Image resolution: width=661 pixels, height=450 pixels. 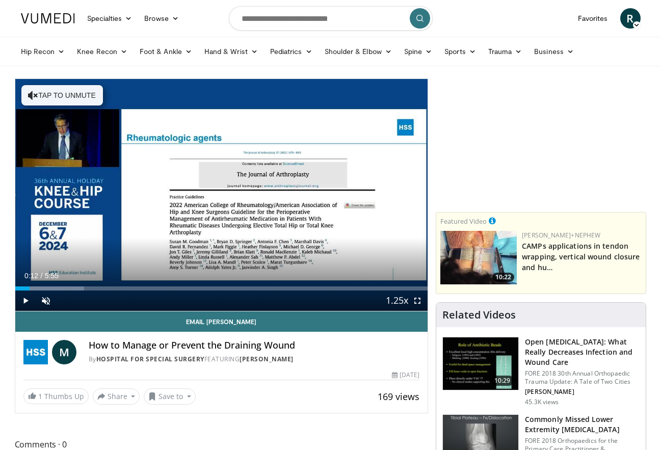 What do you see at coordinates (116, 396) in the screenshot?
I see `button: Share` at bounding box center [116, 396].